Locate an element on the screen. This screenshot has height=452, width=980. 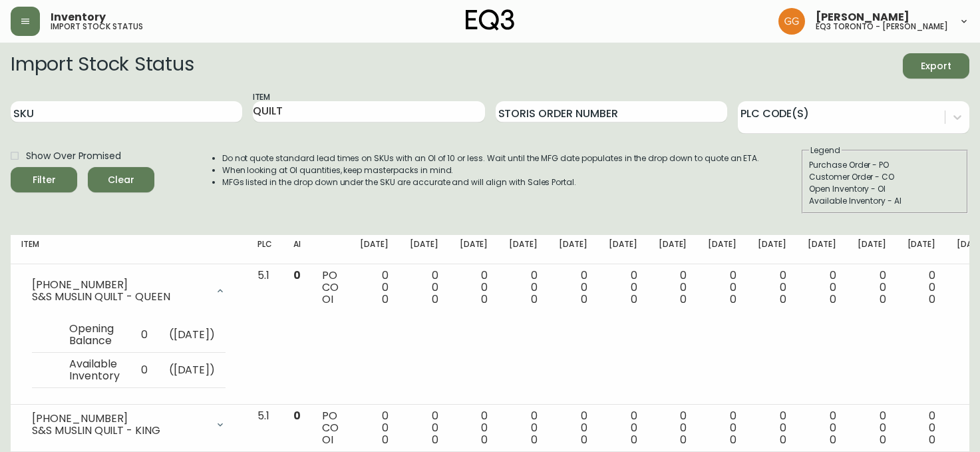
div: Customer Order - CO is located at coordinates (885, 177).